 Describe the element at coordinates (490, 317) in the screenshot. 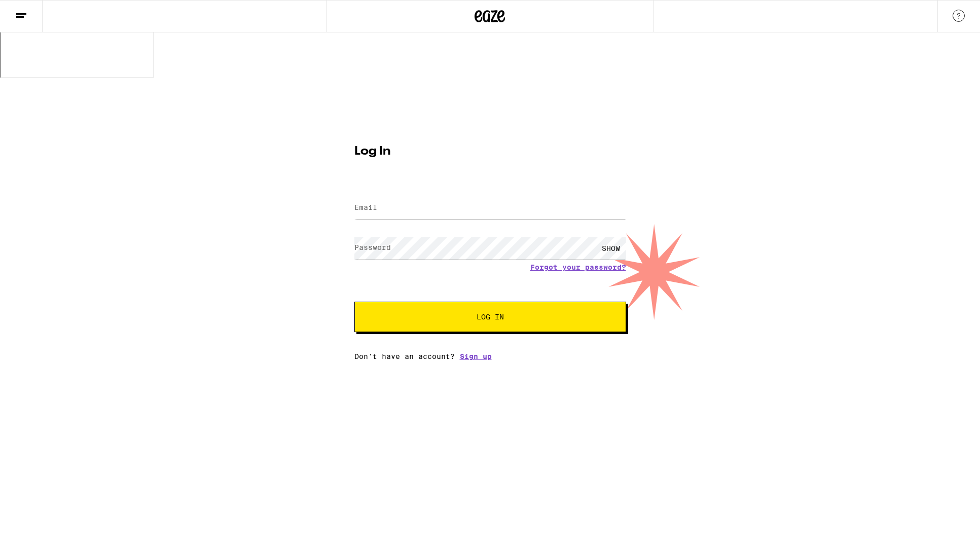

I see `button: Log In` at that location.